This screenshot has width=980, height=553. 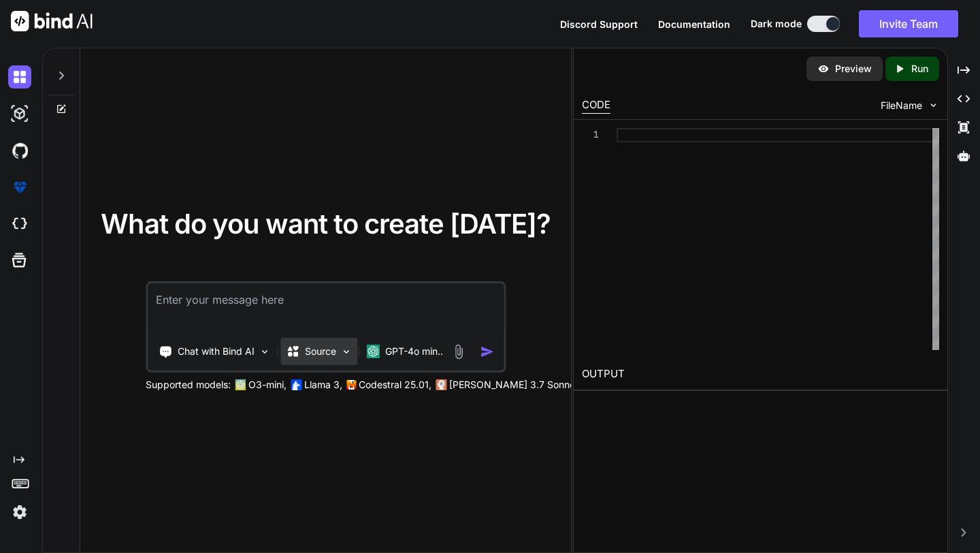 What do you see at coordinates (458, 351) in the screenshot?
I see `img: attachment` at bounding box center [458, 351].